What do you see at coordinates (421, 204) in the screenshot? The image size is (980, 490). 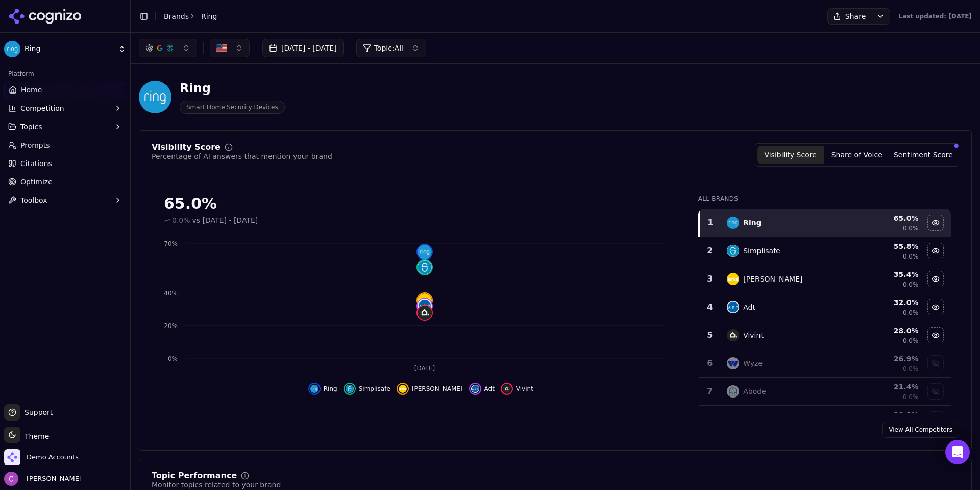 I see `div: 65.0%` at bounding box center [421, 204].